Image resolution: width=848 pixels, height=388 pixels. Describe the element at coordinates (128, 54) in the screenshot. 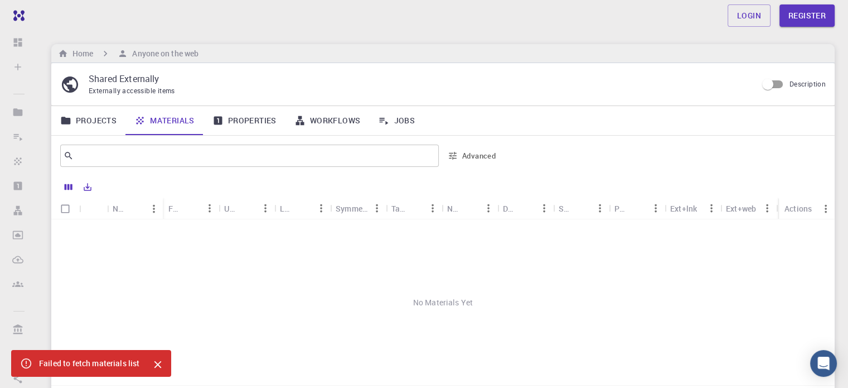

I see `nav: breadcrumb` at that location.